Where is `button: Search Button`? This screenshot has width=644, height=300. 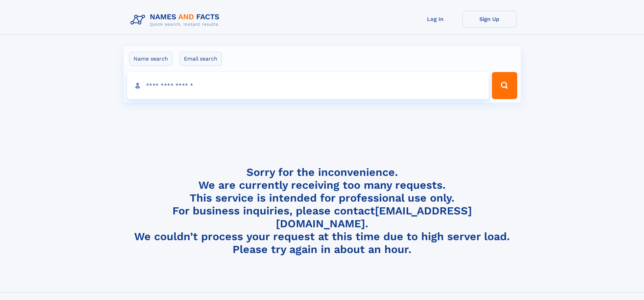
button: Search Button is located at coordinates (504, 85).